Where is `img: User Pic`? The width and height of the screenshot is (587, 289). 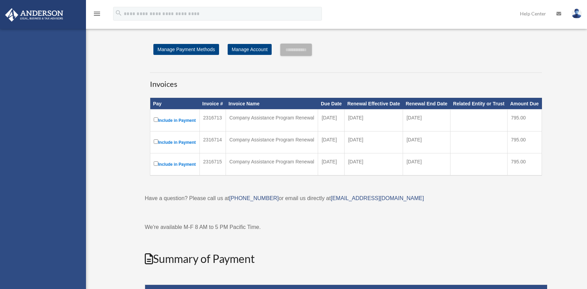 img: User Pic is located at coordinates (576, 13).